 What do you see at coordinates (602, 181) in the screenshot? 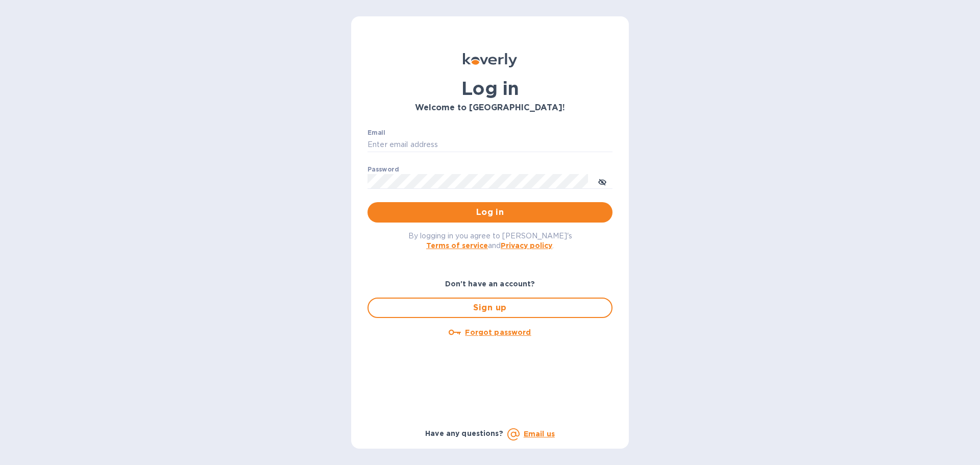
I see `button: toggle password visibility` at bounding box center [602, 181].